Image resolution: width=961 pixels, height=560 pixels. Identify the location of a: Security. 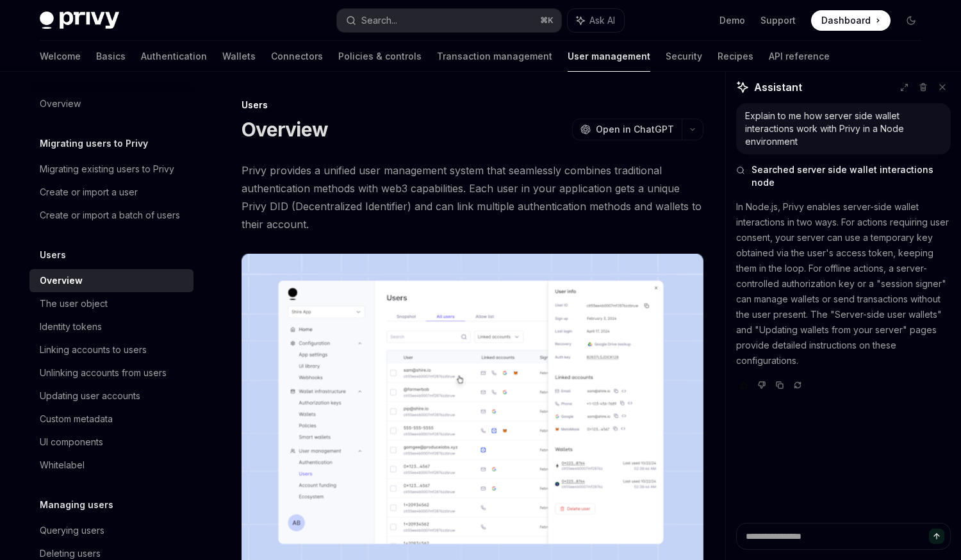
(683, 56).